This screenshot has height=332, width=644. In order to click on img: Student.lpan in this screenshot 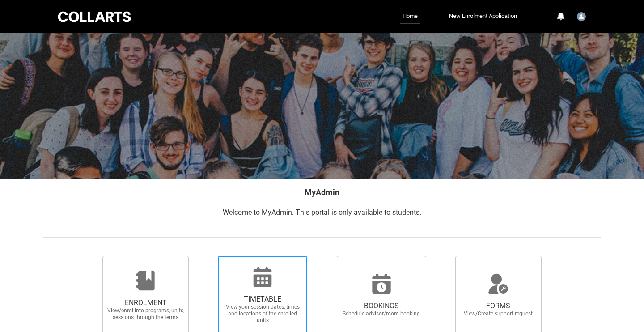, I will do `click(581, 16)`.